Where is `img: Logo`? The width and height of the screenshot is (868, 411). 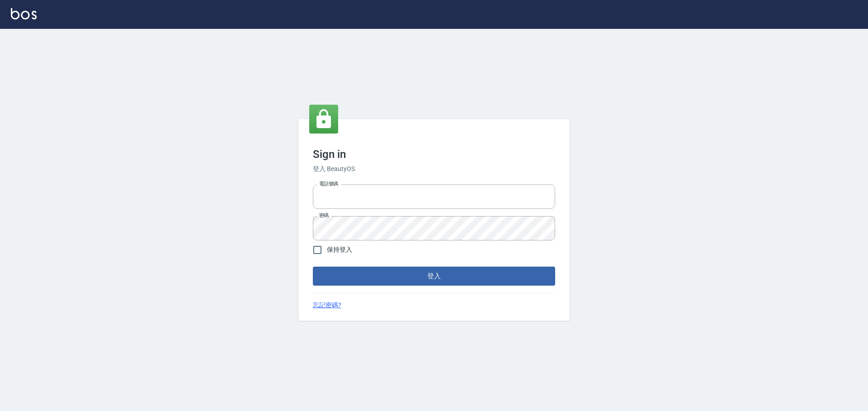
img: Logo is located at coordinates (23, 14).